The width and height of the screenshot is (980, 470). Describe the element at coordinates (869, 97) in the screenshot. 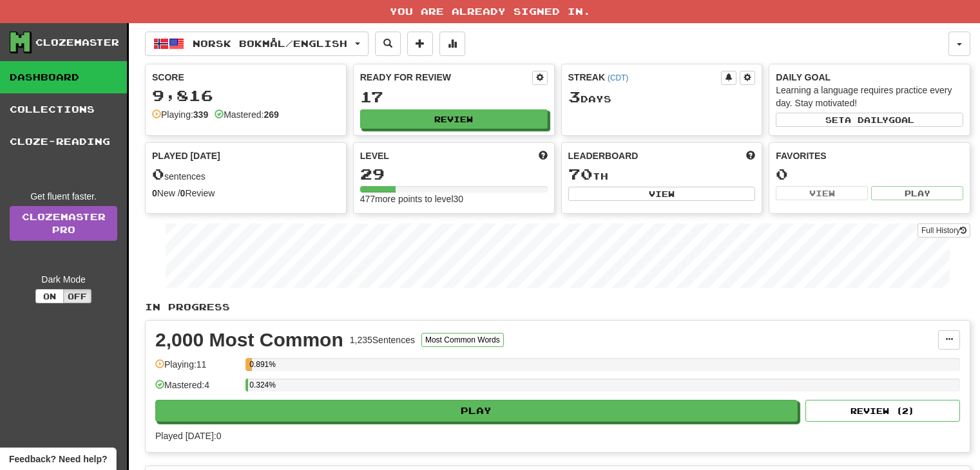

I see `div: Learning a language requires practice every day. Stay motivated!` at that location.